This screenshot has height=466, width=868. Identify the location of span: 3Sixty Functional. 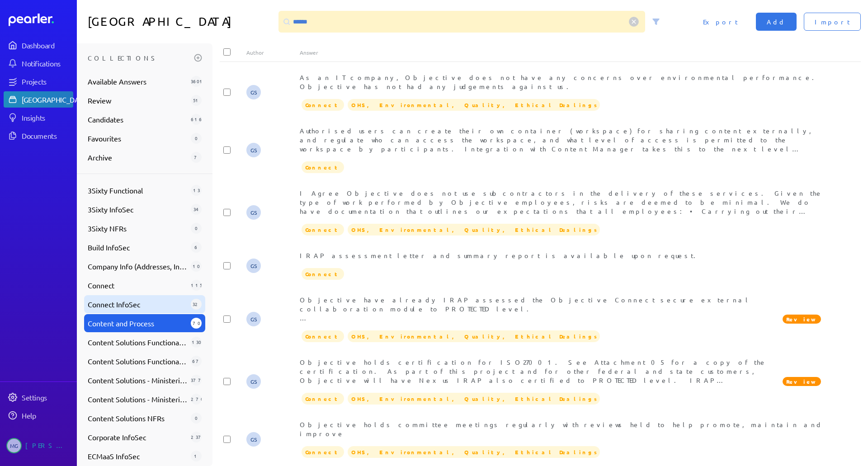
(137, 190).